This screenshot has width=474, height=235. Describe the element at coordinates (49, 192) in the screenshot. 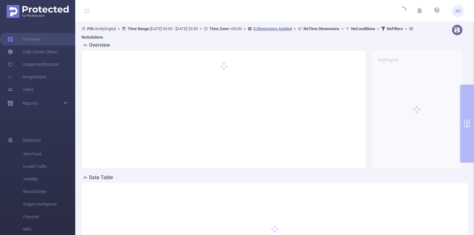

I see `span: Brand Safety` at that location.